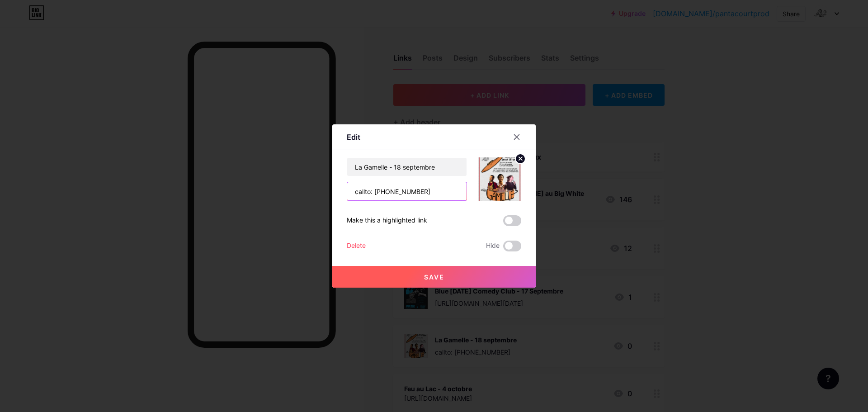 The image size is (868, 412). I want to click on div: Make this a highlighted link, so click(387, 220).